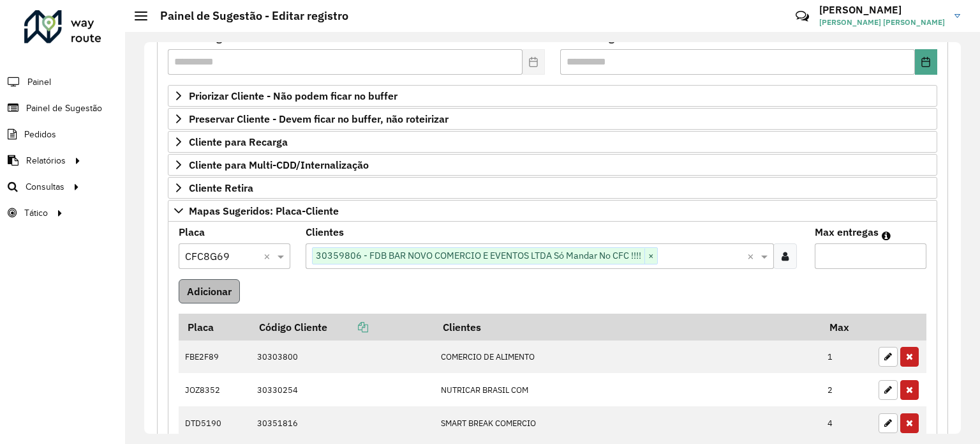  Describe the element at coordinates (847, 231) in the screenshot. I see `label: Max entregas` at that location.